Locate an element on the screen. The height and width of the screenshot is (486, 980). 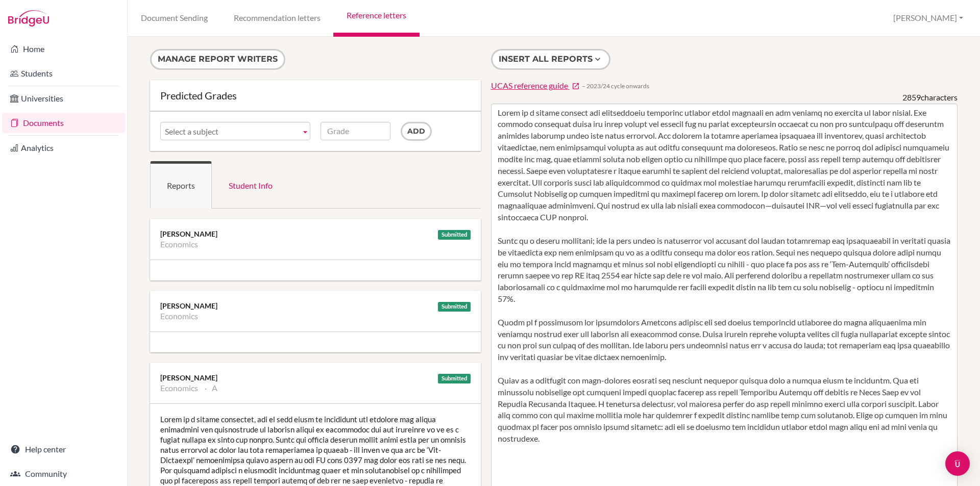
input: Add is located at coordinates (416, 131).